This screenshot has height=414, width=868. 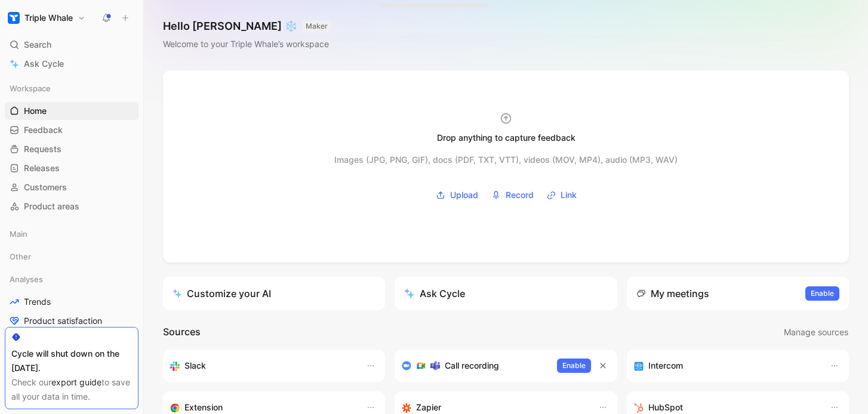 I want to click on a: export guide, so click(x=76, y=382).